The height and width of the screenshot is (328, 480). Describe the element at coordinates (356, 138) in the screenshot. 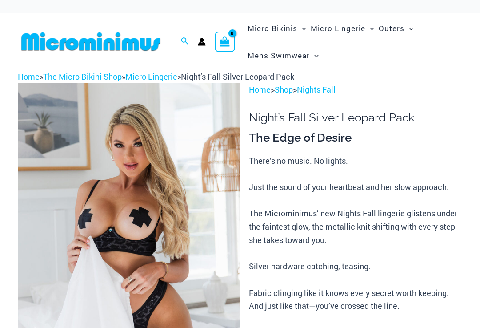

I see `h3: The Edge of Desire` at that location.